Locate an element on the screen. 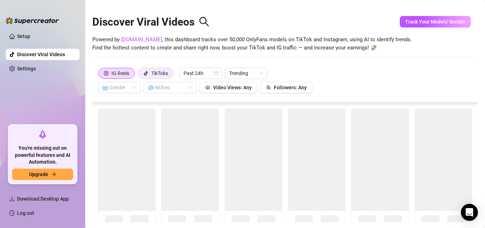  a: Discover Viral Videos is located at coordinates (41, 54).